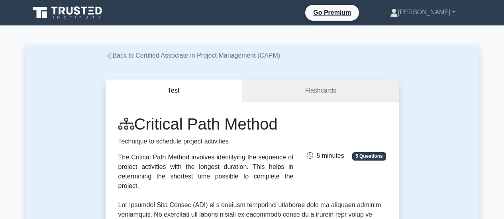 Image resolution: width=504 pixels, height=219 pixels. Describe the element at coordinates (193, 55) in the screenshot. I see `a: Back to Certified Associate in Project Management (CAPM)` at that location.